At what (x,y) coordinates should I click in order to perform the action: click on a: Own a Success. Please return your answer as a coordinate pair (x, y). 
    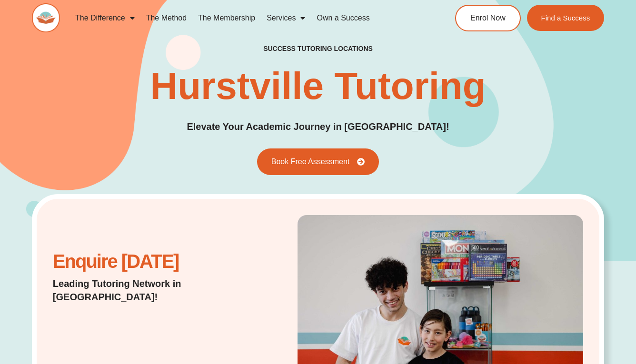
    Looking at the image, I should click on (342, 18).